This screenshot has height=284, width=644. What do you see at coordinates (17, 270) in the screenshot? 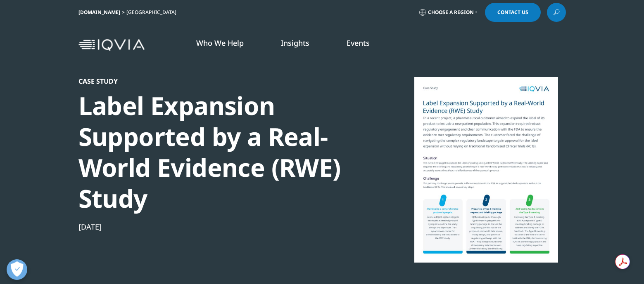
I see `button: Open Preferences` at bounding box center [17, 270].